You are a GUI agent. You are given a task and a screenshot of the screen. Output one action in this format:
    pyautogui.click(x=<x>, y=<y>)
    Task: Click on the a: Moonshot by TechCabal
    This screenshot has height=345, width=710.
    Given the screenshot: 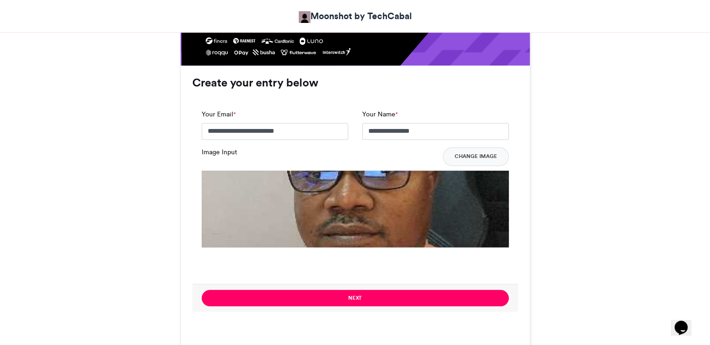 What is the action you would take?
    pyautogui.click(x=355, y=16)
    